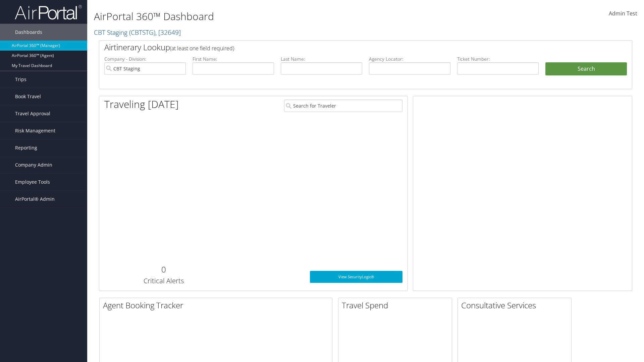 This screenshot has width=644, height=362. What do you see at coordinates (33, 182) in the screenshot?
I see `span: Employee Tools` at bounding box center [33, 182].